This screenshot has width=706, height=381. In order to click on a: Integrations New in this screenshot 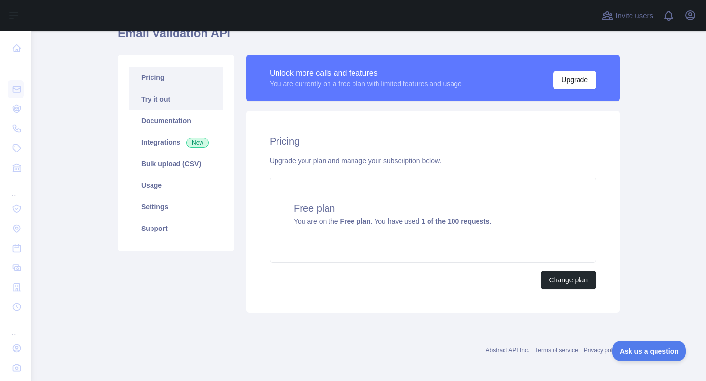, I will do `click(176, 142)`.